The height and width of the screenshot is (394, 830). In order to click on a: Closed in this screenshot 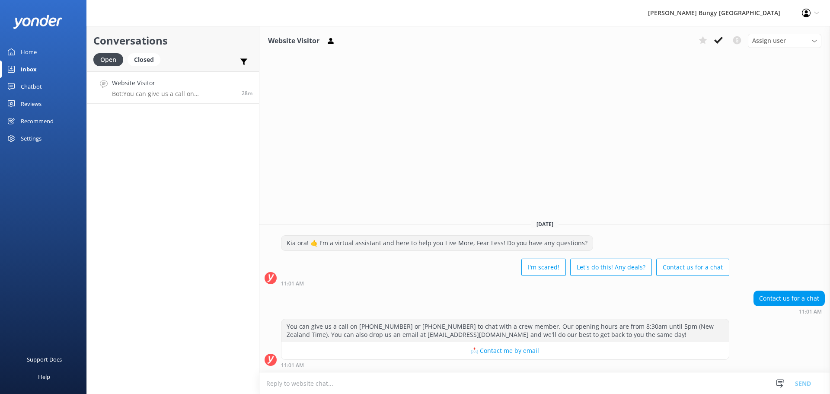, I will do `click(146, 59)`.